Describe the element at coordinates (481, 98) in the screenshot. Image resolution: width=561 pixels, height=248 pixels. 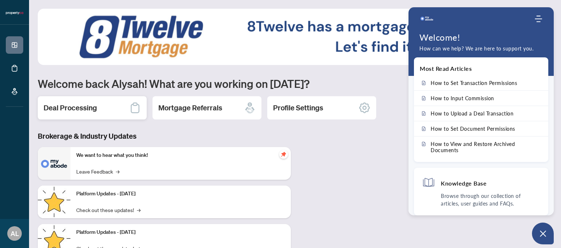
I see `a: How to Input Commission` at that location.